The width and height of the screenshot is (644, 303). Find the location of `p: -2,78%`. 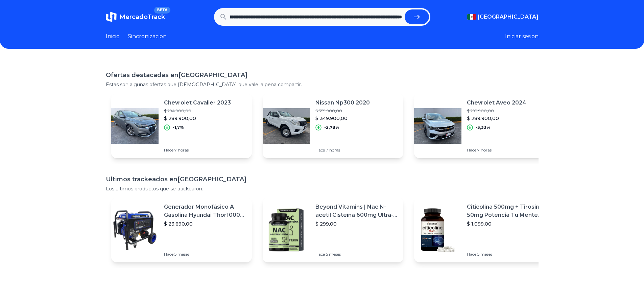

p: -2,78% is located at coordinates (332, 128).